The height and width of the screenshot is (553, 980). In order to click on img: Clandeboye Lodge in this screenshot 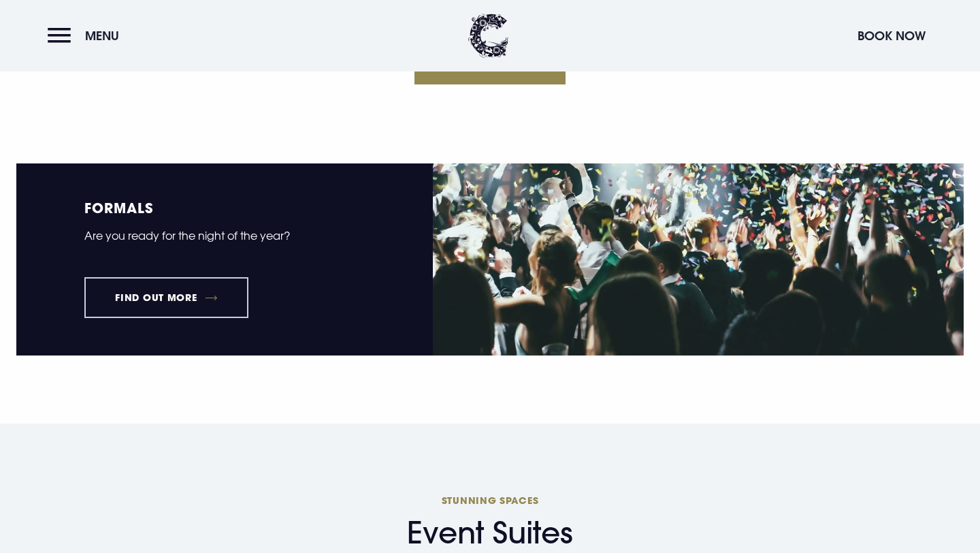, I will do `click(489, 36)`.